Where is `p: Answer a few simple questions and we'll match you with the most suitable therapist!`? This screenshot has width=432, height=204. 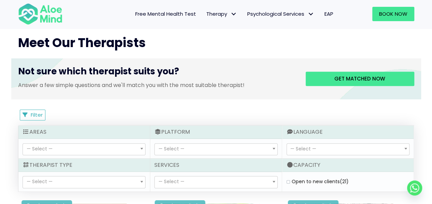 p: Answer a few simple questions and we'll match you with the most suitable therapist! is located at coordinates (157, 85).